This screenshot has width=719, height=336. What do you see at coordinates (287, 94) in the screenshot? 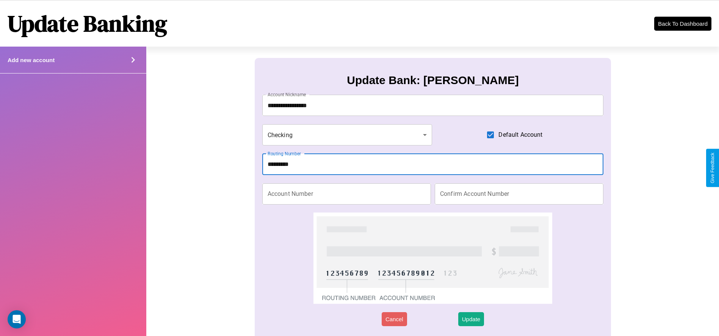
I see `label: Account Nickname` at bounding box center [287, 94].